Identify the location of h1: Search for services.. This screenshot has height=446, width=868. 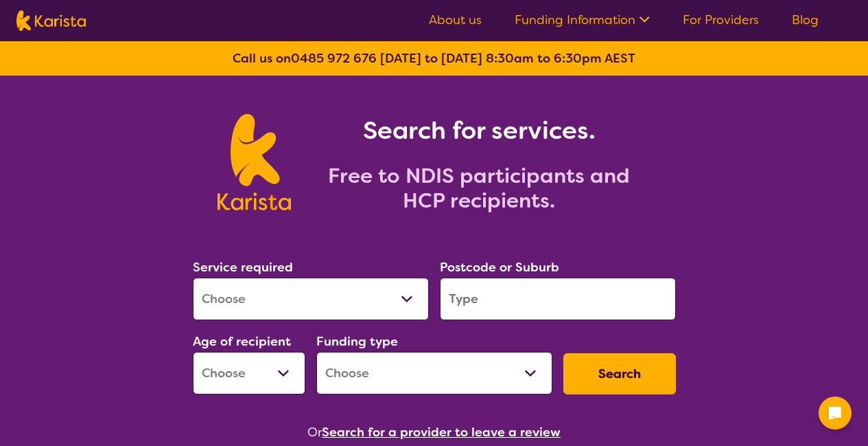
(479, 130).